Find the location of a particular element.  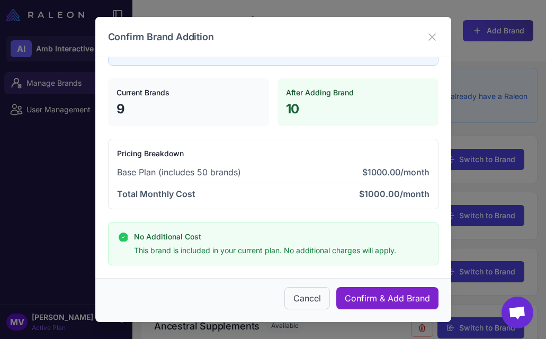

span: Confirm & Add Brand is located at coordinates (387, 298).